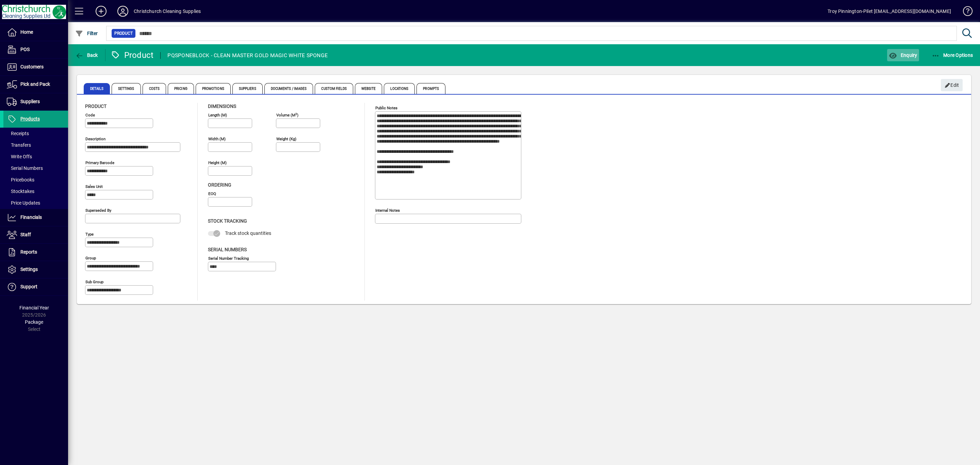 This screenshot has width=980, height=465. I want to click on span: Price Updates, so click(24, 203).